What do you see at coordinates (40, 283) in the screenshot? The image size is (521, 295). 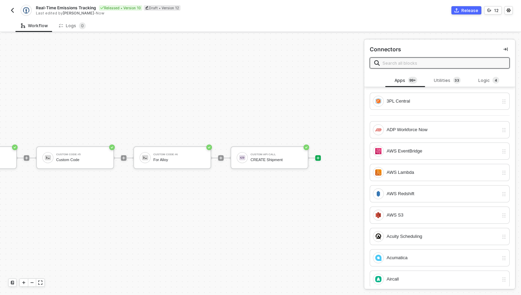 I see `span: icon-expand` at bounding box center [40, 283].